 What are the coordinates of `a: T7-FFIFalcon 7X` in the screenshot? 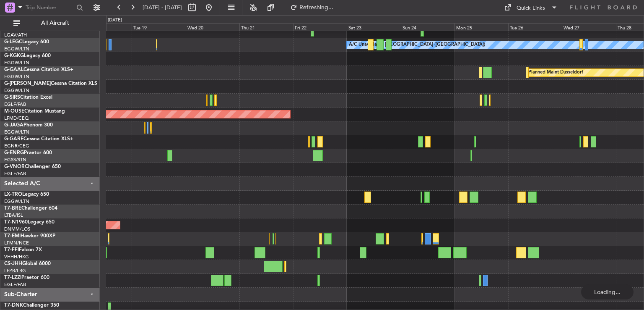 It's located at (23, 250).